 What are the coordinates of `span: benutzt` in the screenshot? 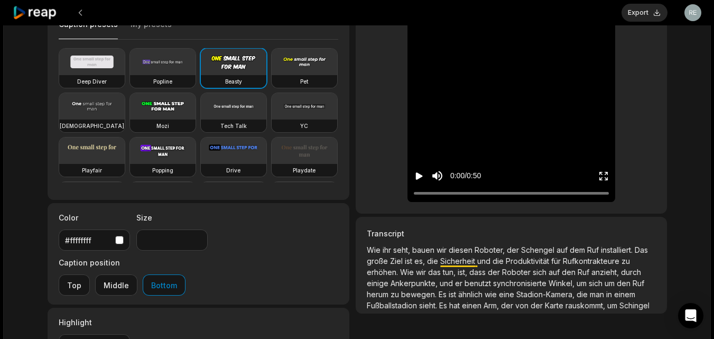 It's located at (479, 283).